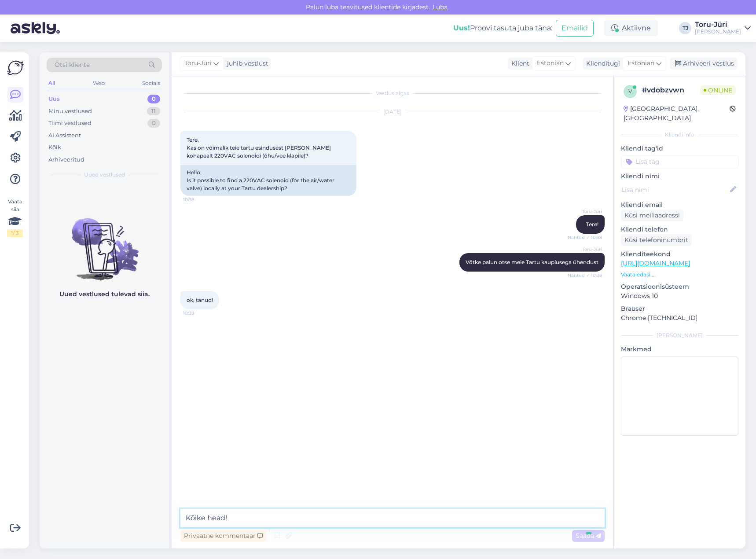 The height and width of the screenshot is (559, 756). What do you see at coordinates (680, 205) in the screenshot?
I see `p: Kliendi email` at bounding box center [680, 205].